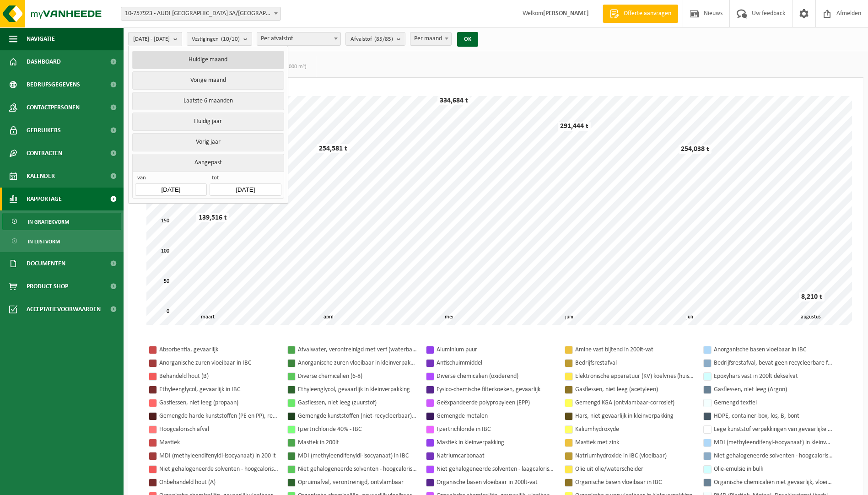 This screenshot has width=868, height=495. Describe the element at coordinates (170, 179) in the screenshot. I see `span: van` at that location.